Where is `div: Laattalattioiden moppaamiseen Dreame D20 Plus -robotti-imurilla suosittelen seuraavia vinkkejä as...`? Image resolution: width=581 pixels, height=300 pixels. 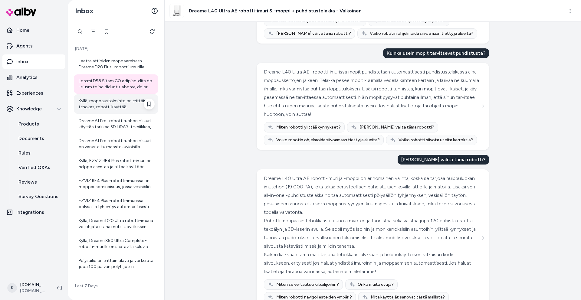
div: Laattalattioiden moppaamiseen Dreame D20 Plus -robotti-imurilla suosittelen seuraavia vinkkejä as... is located at coordinates (116, 64).